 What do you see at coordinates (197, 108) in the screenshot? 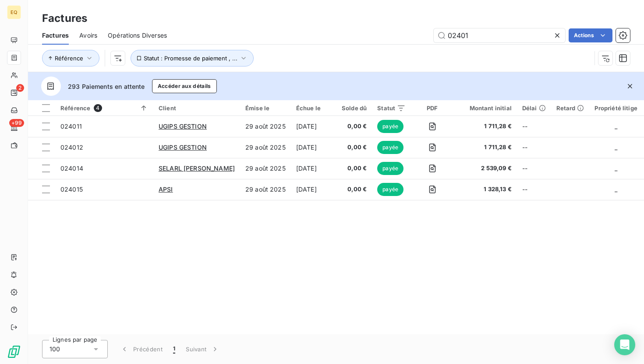
I see `div: Client` at bounding box center [197, 108].